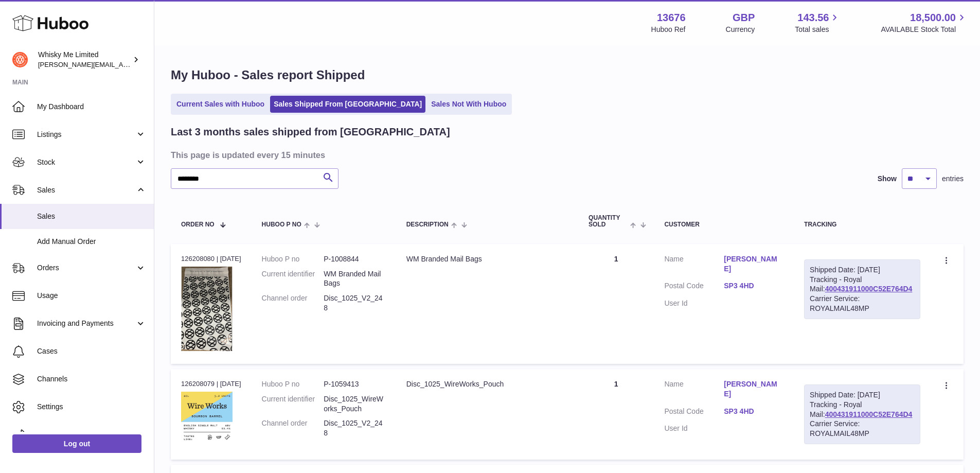 The image size is (980, 473). Describe the element at coordinates (671, 18) in the screenshot. I see `strong: 13676` at that location.